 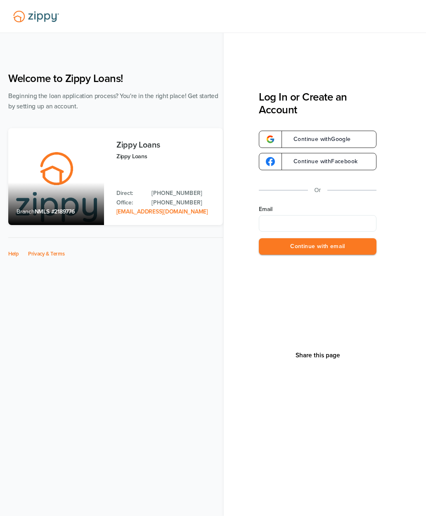 I want to click on a: google-logoContinue withFacebook, so click(x=317, y=162).